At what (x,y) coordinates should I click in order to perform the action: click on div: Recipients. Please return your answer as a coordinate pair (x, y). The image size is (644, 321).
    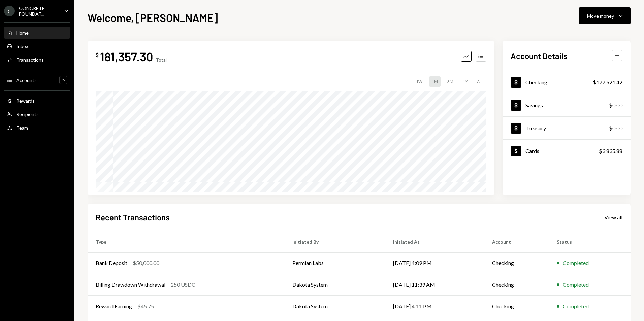
    Looking at the image, I should click on (27, 114).